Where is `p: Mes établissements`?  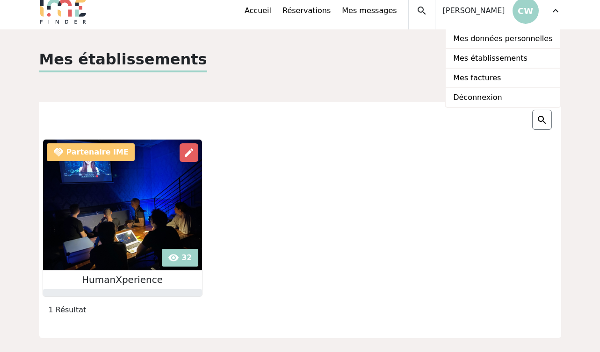
p: Mes établissements is located at coordinates (123, 60).